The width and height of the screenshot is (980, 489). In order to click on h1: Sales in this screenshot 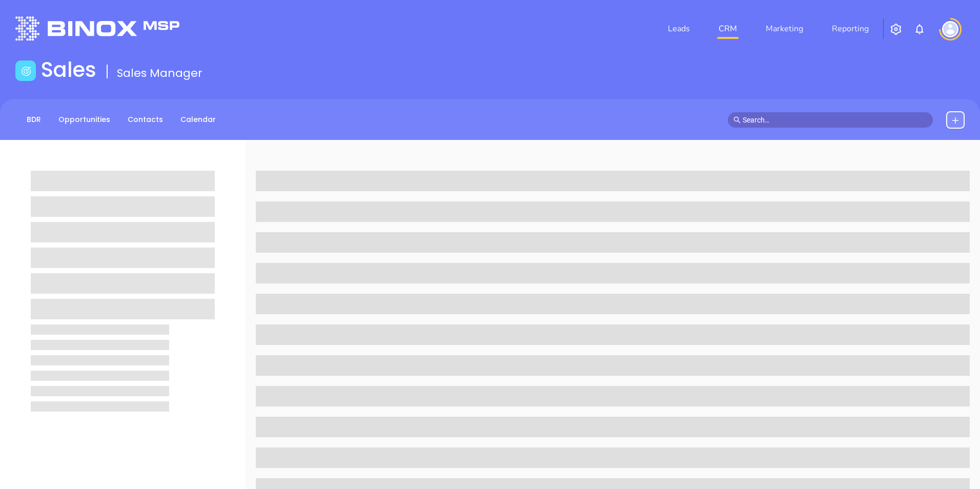, I will do `click(68, 70)`.